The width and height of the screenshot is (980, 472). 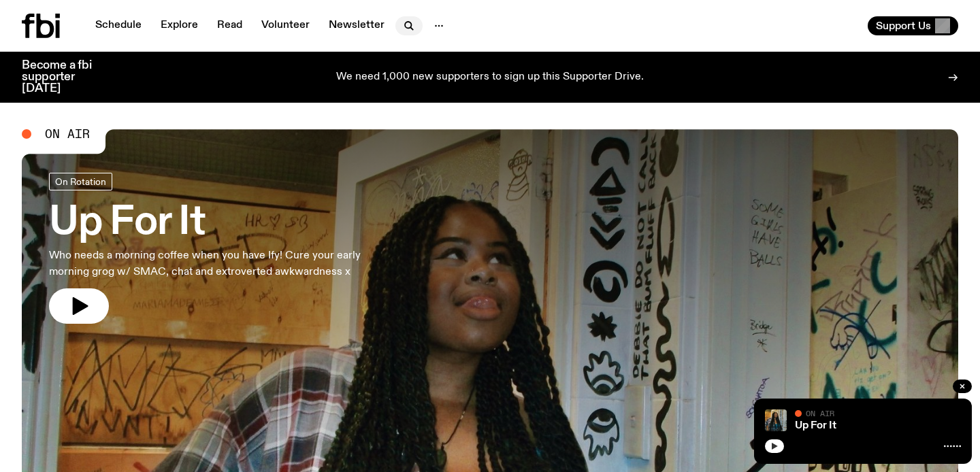 I want to click on span: On Rotation, so click(x=81, y=181).